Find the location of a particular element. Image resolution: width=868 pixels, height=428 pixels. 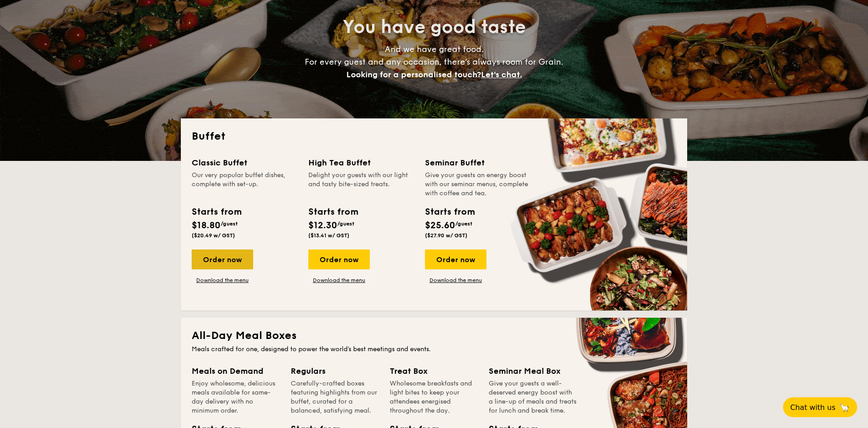

div: Meals on Demand is located at coordinates (236, 371).